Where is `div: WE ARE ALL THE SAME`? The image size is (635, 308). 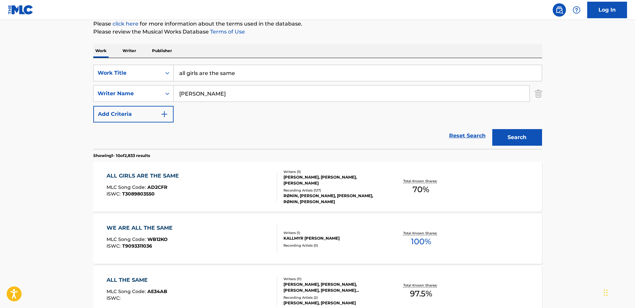 div: WE ARE ALL THE SAME is located at coordinates (141, 228).